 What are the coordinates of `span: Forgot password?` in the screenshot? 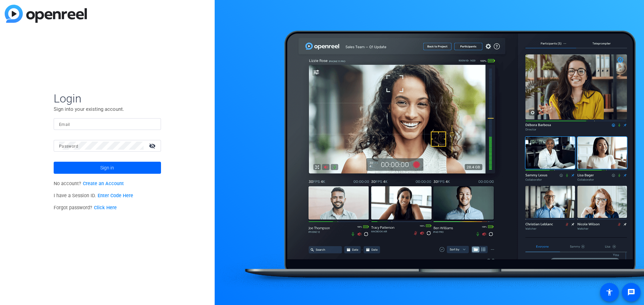 It's located at (85, 208).